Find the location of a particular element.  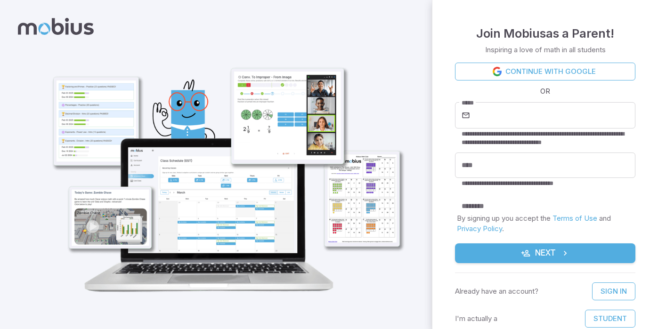

p: By signing up you accept the and . is located at coordinates (545, 224).